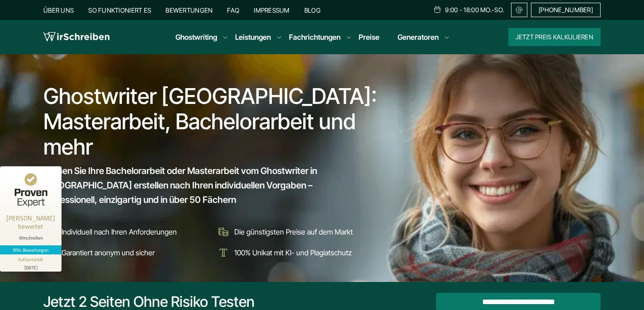 The width and height of the screenshot is (644, 310). Describe the element at coordinates (369, 37) in the screenshot. I see `a: Preise` at that location.